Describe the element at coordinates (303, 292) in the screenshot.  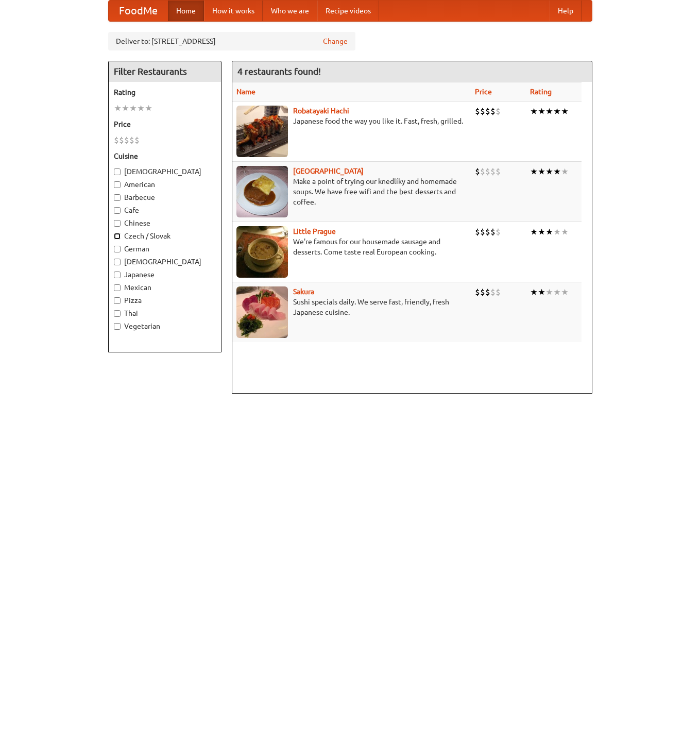
I see `a: Sakura` at that location.